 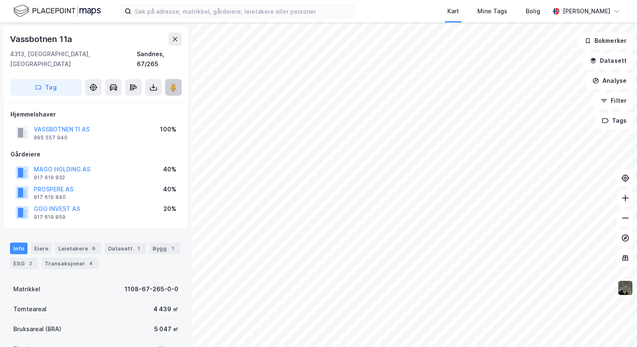 What do you see at coordinates (151, 290) in the screenshot?
I see `div: 1108-67-265-0-0` at bounding box center [151, 290].